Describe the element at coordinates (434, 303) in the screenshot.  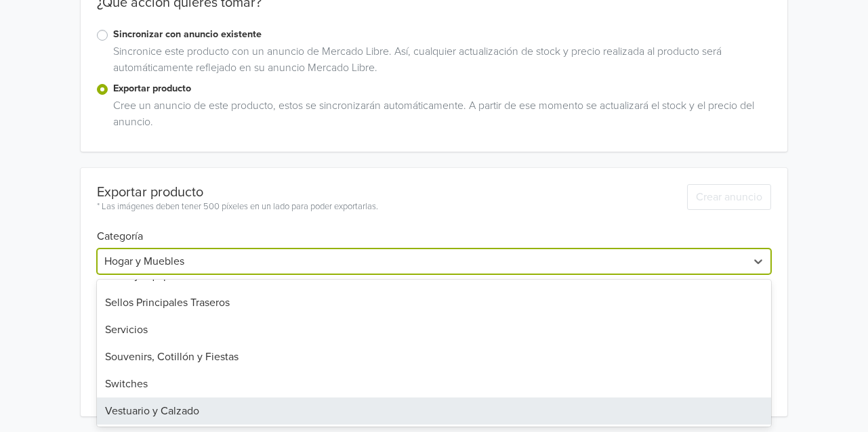
I see `div: Sellos Principales Traseros` at that location.